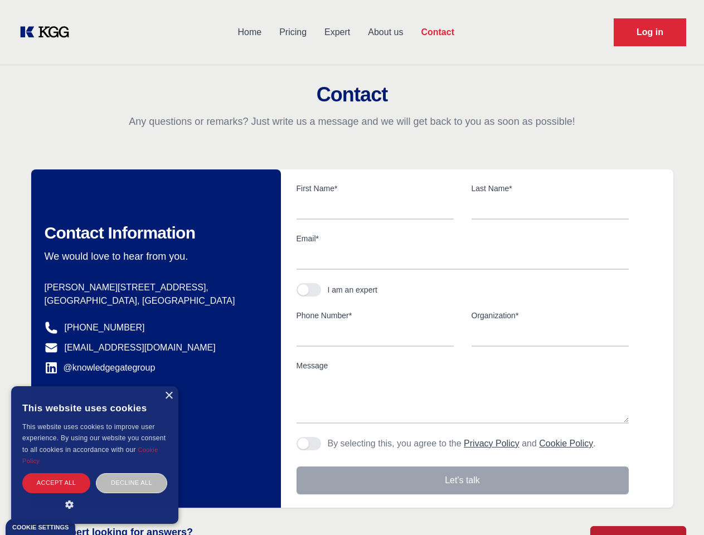  Describe the element at coordinates (48, 32) in the screenshot. I see `a: KOL Knowledge Platform: Talk to Key External Experts (KEE)` at that location.